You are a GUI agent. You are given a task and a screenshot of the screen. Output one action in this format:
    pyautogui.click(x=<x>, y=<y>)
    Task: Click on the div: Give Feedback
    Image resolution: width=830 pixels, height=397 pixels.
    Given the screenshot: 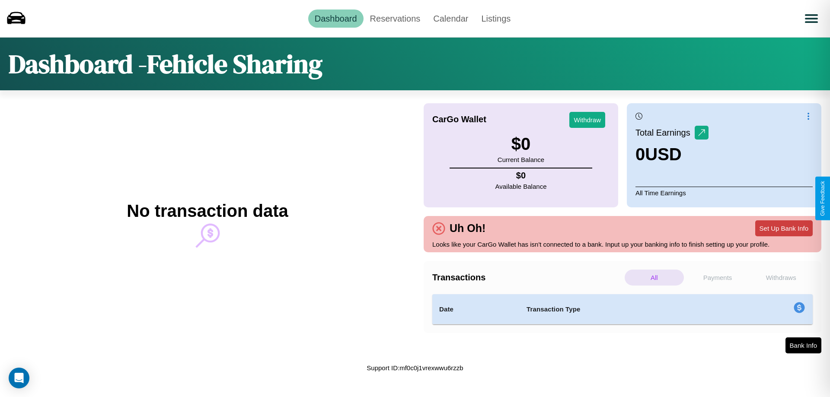 What is the action you would take?
    pyautogui.click(x=823, y=198)
    